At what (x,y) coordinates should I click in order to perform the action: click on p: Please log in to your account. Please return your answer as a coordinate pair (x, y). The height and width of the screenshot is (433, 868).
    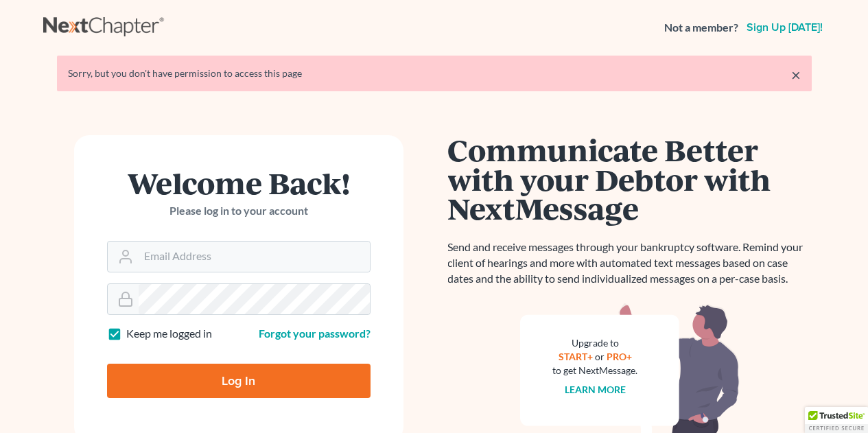
    Looking at the image, I should click on (238, 211).